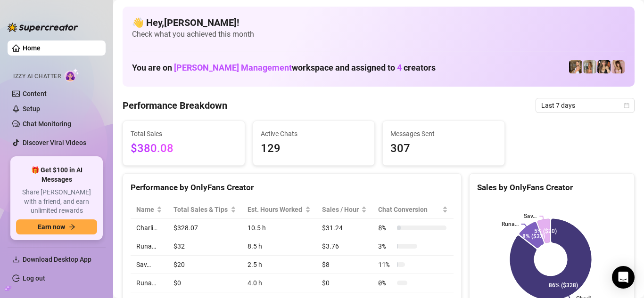  I want to click on a: Setup, so click(31, 109).